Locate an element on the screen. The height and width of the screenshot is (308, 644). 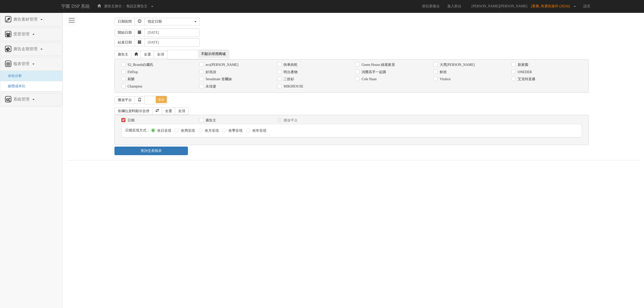
span: 廣告素材管理 is located at coordinates (26, 19).